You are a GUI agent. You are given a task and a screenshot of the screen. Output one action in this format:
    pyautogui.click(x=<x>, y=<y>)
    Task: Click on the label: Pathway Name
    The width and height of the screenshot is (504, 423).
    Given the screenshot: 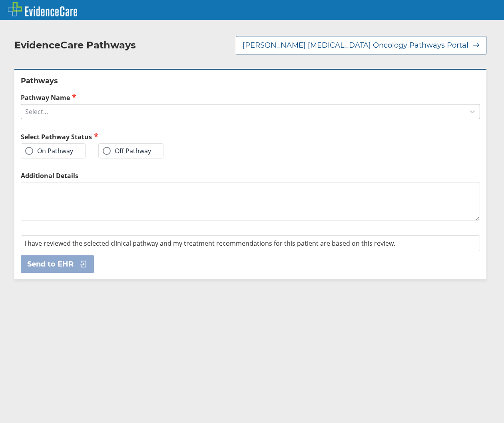 What is the action you would take?
    pyautogui.click(x=250, y=97)
    